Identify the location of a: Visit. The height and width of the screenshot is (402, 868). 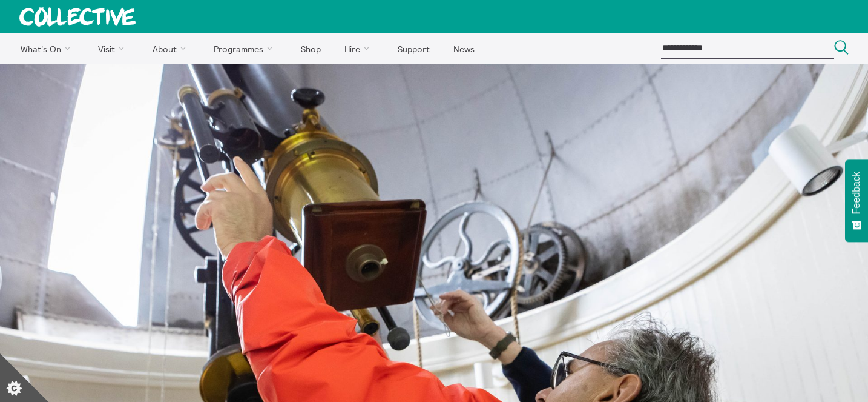
(114, 48).